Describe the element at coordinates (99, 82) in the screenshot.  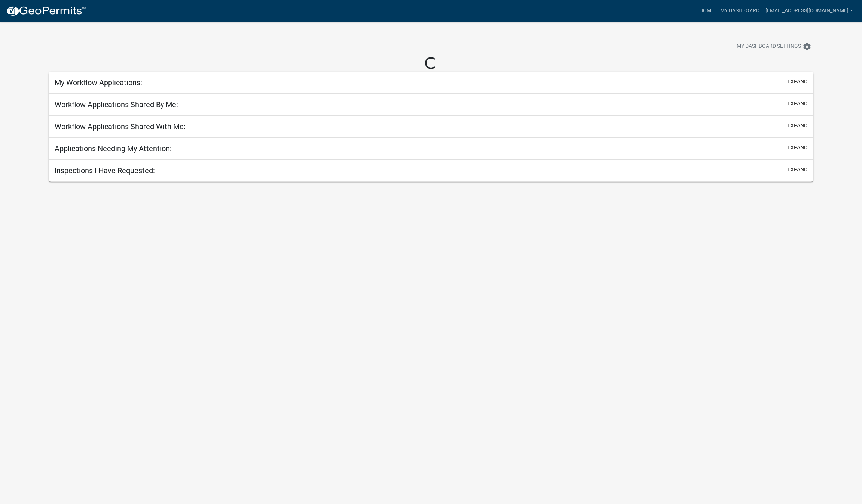
I see `h5: My Workflow Applications:` at that location.